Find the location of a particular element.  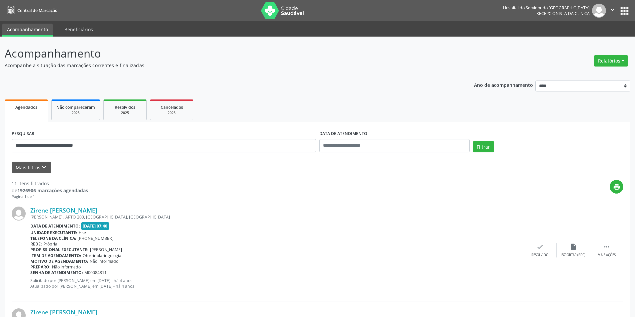

b: Unidade executante: is located at coordinates (54, 233).